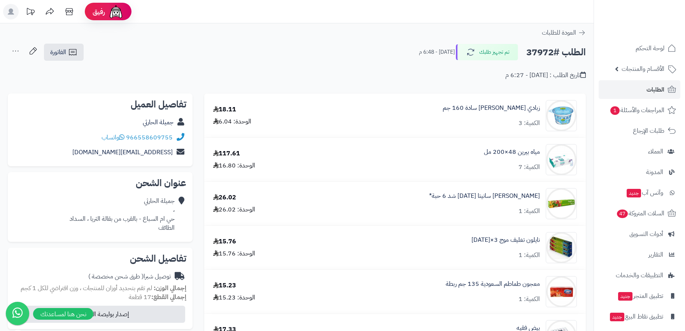  What do you see at coordinates (639, 110) in the screenshot?
I see `a: المراجعات والأسئلة1` at bounding box center [639, 110].